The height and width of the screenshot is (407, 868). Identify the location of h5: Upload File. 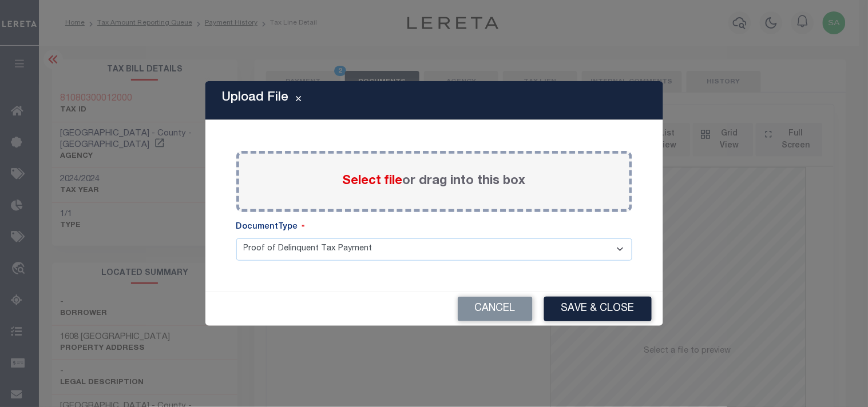
(256, 98).